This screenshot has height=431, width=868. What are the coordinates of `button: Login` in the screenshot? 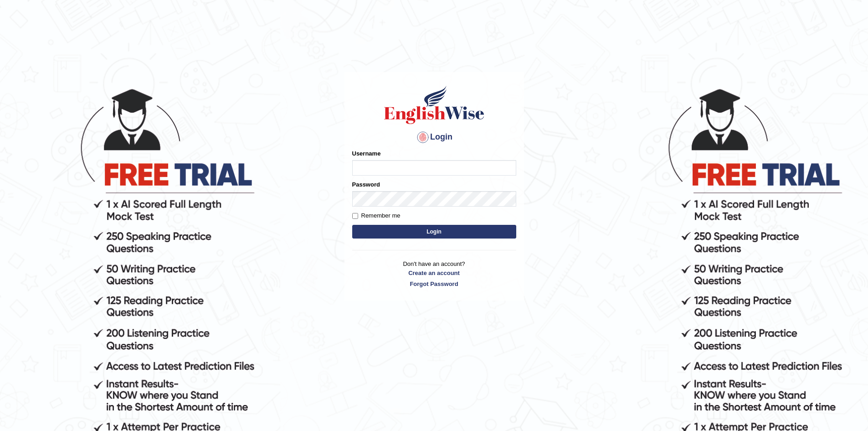 It's located at (434, 232).